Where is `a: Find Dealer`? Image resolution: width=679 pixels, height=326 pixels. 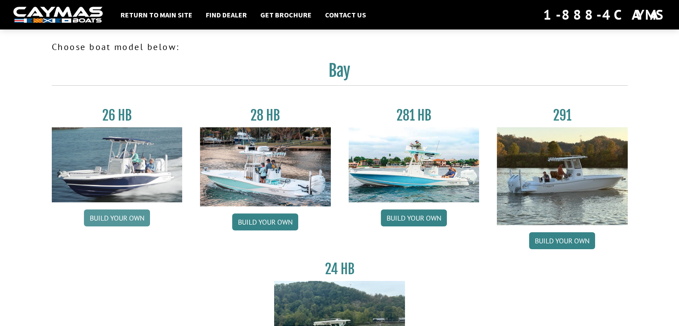 a: Find Dealer is located at coordinates (226, 15).